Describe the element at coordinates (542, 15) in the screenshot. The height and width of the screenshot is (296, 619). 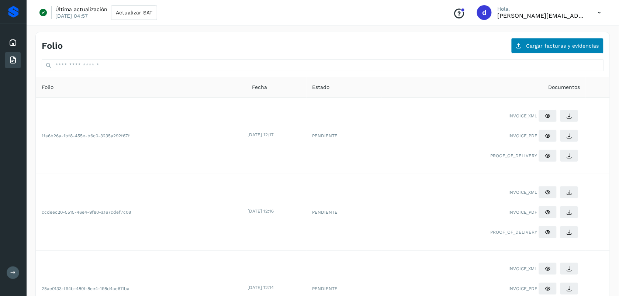
I see `p: d.alvarez@easyports.io` at that location.